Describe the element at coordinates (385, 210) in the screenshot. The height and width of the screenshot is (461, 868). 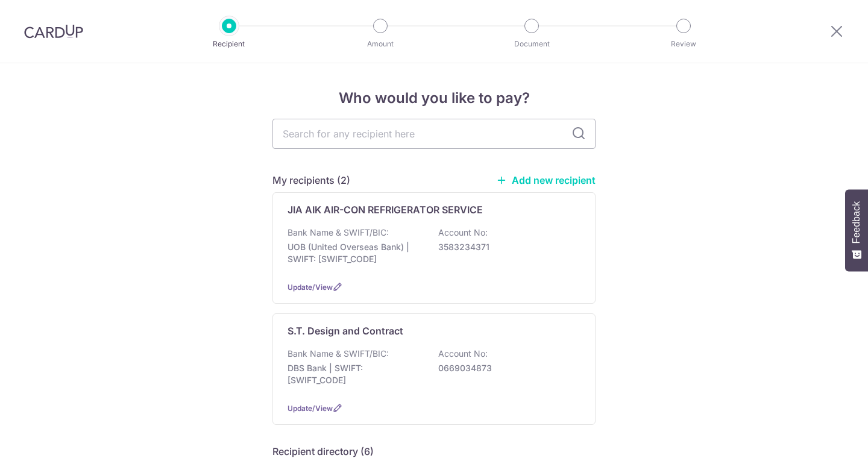
I see `p: JIA AIK AIR-CON REFRIGERATOR SERVICE` at that location.